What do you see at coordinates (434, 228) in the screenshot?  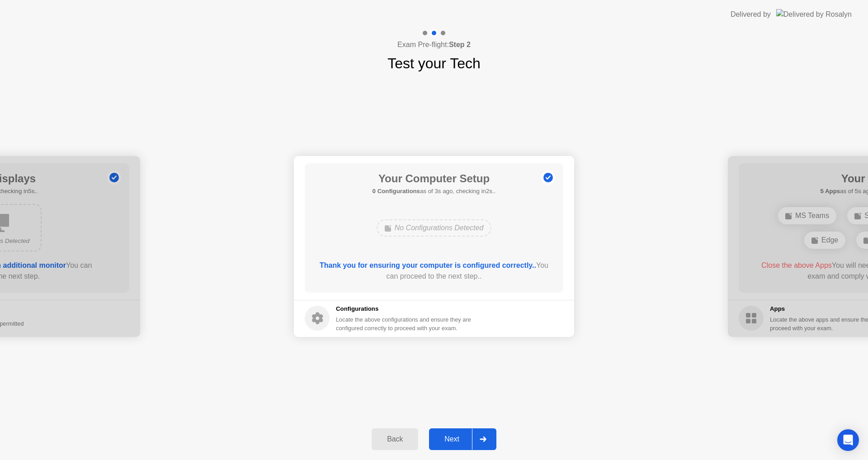 I see `div: No Configurations Detected` at bounding box center [434, 228].